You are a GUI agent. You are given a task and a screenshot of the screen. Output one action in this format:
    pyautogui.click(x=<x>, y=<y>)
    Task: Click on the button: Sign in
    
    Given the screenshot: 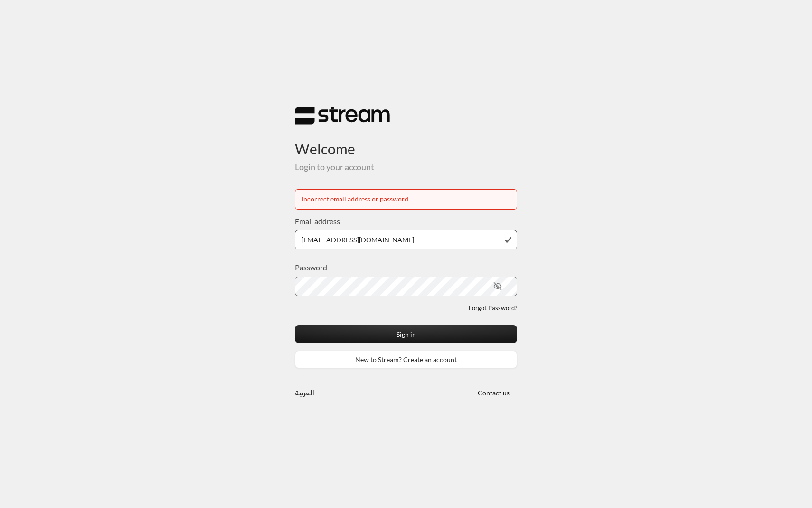 What is the action you would take?
    pyautogui.click(x=406, y=334)
    